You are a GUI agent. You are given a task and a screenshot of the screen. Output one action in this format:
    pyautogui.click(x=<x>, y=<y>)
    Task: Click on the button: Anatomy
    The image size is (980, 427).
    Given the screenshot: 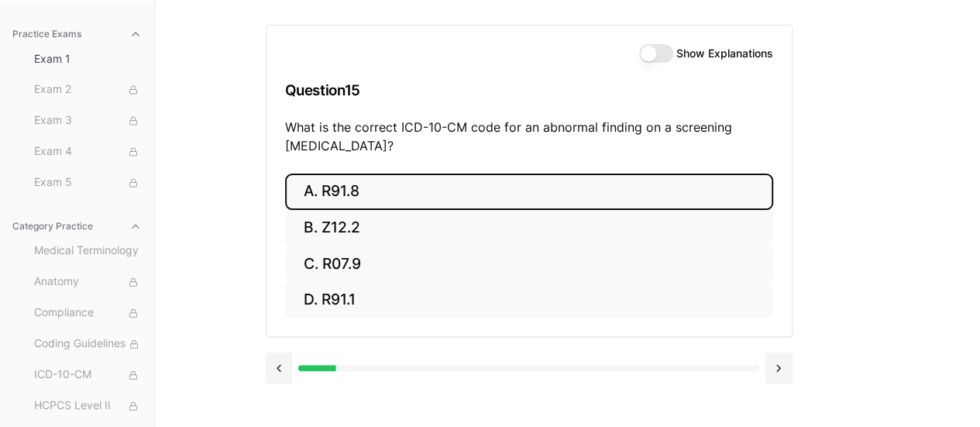 What is the action you would take?
    pyautogui.click(x=88, y=282)
    